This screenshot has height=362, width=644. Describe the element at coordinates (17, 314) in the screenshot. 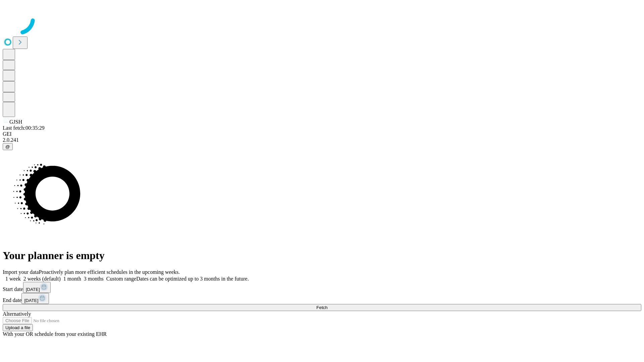

I see `span: Alternatively` at that location.